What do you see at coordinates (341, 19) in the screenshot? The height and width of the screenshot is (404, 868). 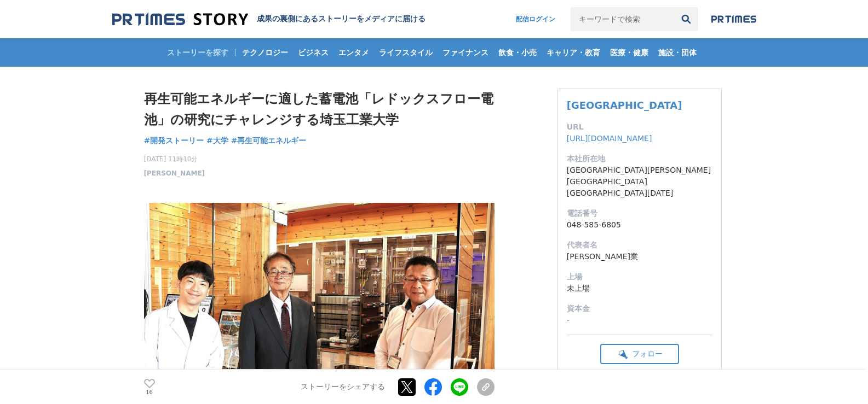 I see `h2: 成果の裏側にあるストーリーをメディアに届ける` at bounding box center [341, 19].